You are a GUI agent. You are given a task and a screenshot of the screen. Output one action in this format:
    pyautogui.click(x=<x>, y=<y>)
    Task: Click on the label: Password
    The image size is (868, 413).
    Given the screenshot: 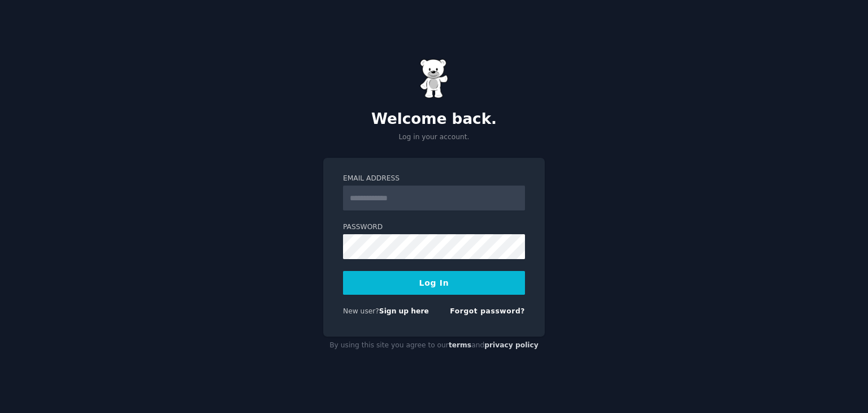 What is the action you would take?
    pyautogui.click(x=434, y=227)
    